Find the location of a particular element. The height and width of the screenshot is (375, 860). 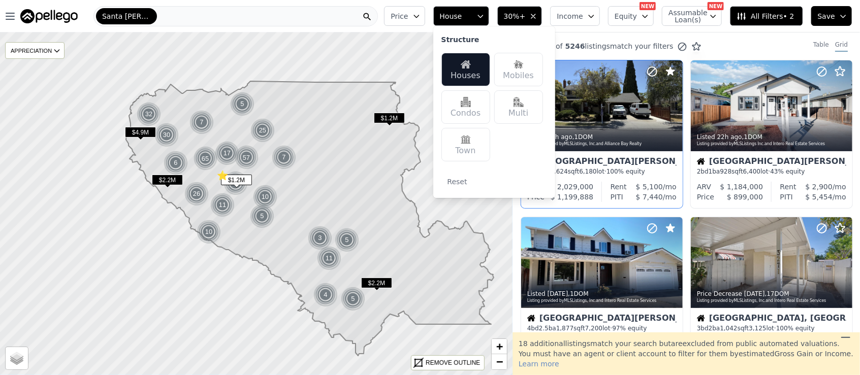

div: $1.2M is located at coordinates (389, 120).